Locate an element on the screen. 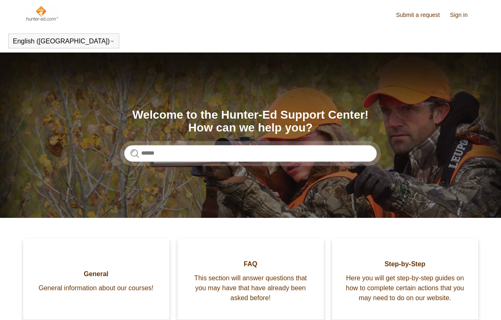  span: General is located at coordinates (96, 274).